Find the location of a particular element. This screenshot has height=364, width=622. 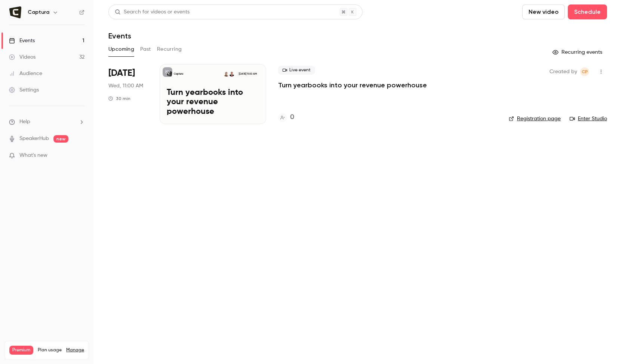

div: 30 min is located at coordinates (119, 98).